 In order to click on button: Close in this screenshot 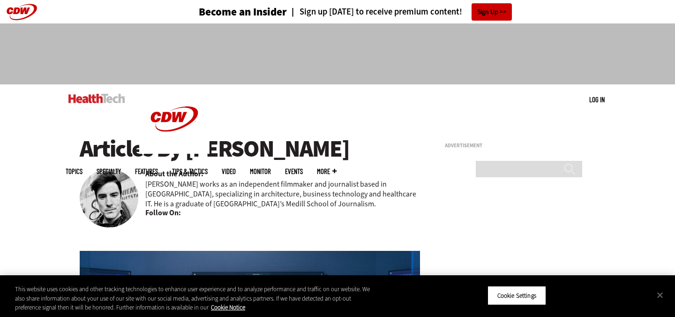, I will do `click(660, 295)`.